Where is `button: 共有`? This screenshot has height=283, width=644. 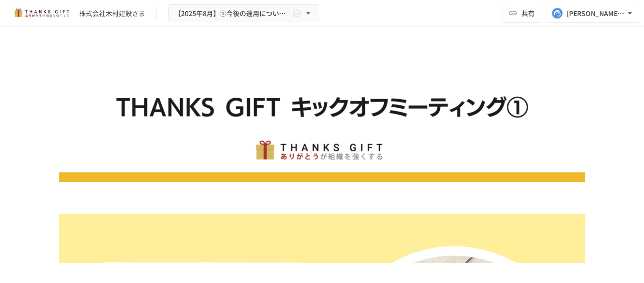 button: 共有 is located at coordinates (523, 13).